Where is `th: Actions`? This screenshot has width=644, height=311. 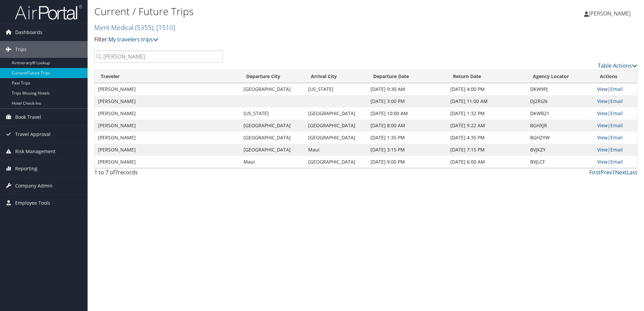 th: Actions is located at coordinates (615, 76).